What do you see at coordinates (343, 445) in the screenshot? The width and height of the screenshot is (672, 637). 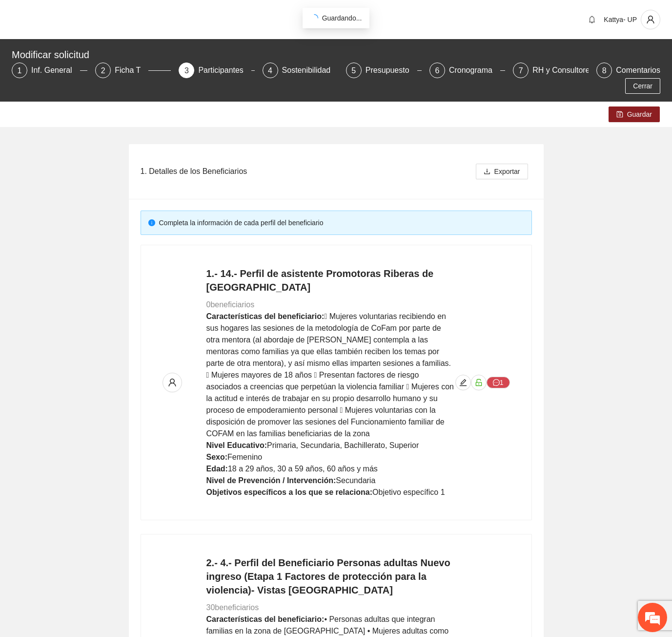 I see `span: Primaria, Secundaria, Bachillerato, Superior` at bounding box center [343, 445].